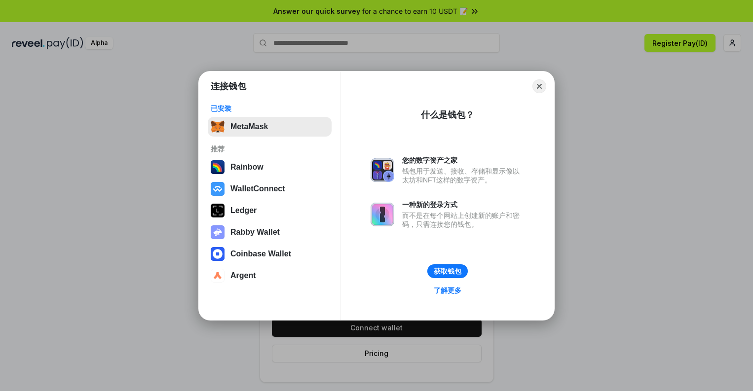  Describe the element at coordinates (447, 271) in the screenshot. I see `div: 获取钱包` at that location.